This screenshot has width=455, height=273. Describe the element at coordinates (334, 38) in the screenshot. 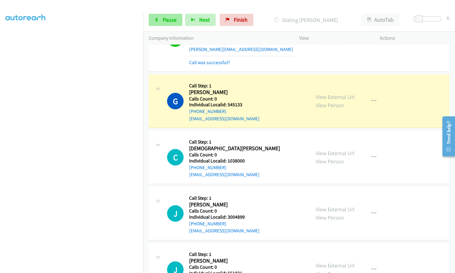

I see `p: View` at that location.